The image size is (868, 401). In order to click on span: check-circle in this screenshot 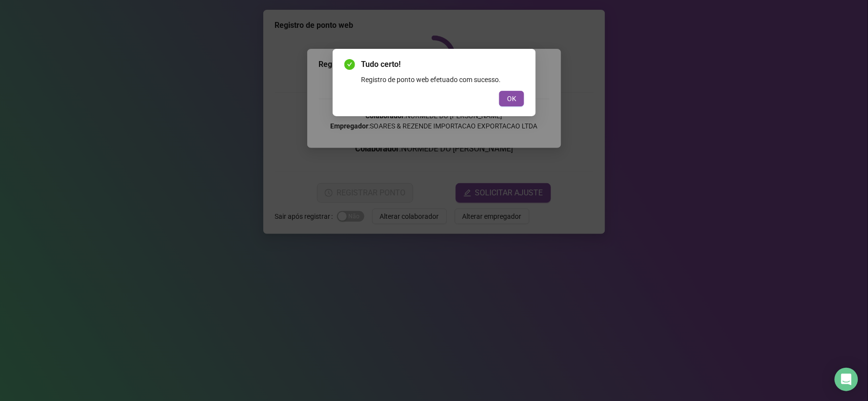, I will do `click(350, 65)`.